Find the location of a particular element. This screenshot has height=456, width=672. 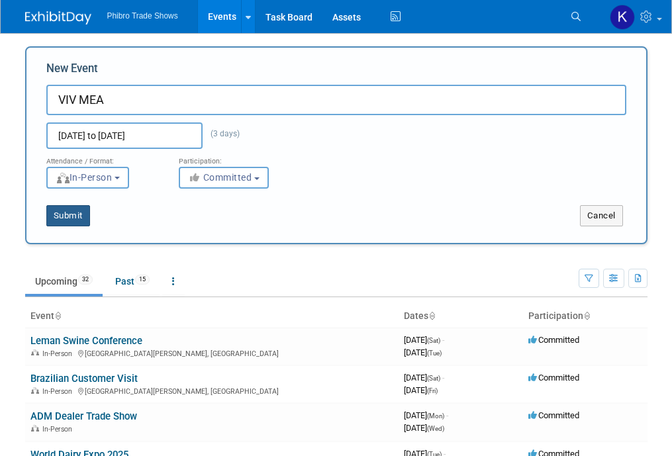

span: 15 is located at coordinates (142, 279).